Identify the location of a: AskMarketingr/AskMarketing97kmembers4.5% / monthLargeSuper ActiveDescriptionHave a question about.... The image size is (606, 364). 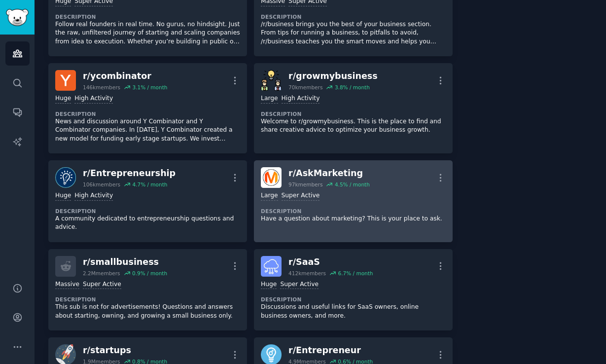
(353, 201).